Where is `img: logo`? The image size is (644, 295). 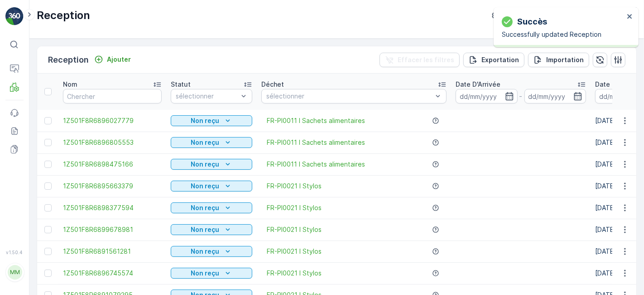 img: logo is located at coordinates (14, 16).